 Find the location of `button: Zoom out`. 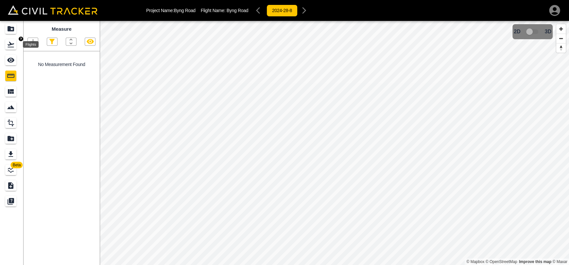

button: Zoom out is located at coordinates (561, 38).